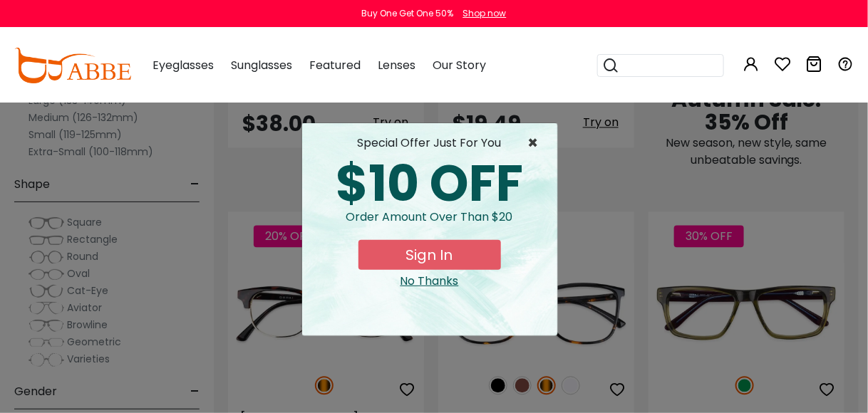  Describe the element at coordinates (408, 14) in the screenshot. I see `div: Buy One Get One 50%` at that location.